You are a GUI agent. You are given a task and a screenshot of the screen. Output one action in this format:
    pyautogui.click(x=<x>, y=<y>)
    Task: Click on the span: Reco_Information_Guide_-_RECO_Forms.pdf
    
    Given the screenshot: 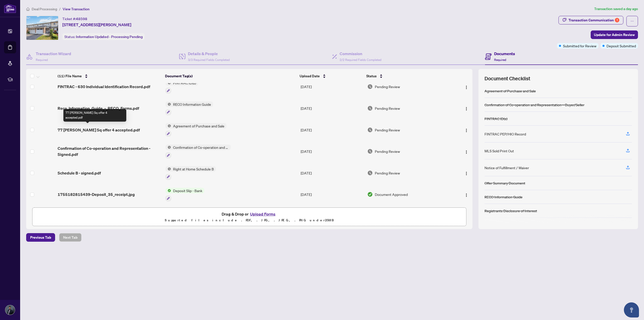 What is the action you would take?
    pyautogui.click(x=99, y=108)
    